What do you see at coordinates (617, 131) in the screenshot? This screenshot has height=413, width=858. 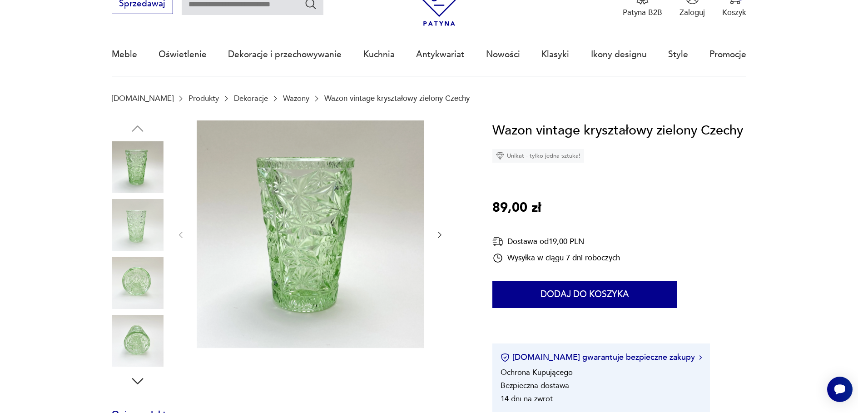 I see `h1: Wazon vintage kryształowy zielony Czechy` at bounding box center [617, 131].